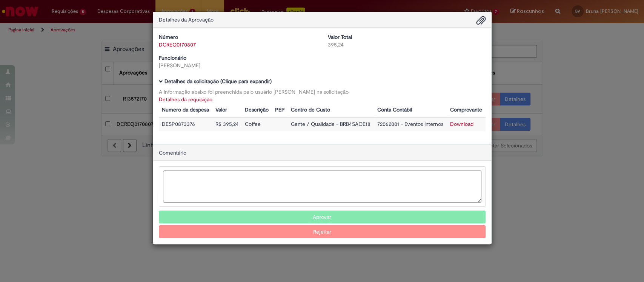 This screenshot has width=644, height=282. Describe the element at coordinates (322, 81) in the screenshot. I see `h5: Detalhes da solicitação (Clique para expandir)` at that location.